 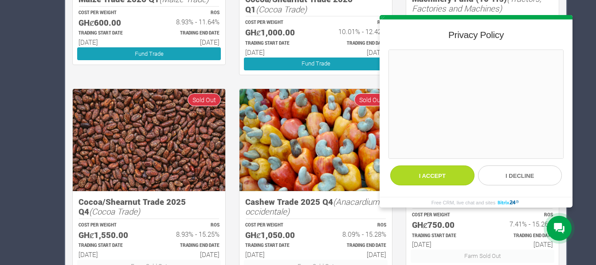 What do you see at coordinates (276, 235) in the screenshot?
I see `h5: GHȼ1,050.00` at bounding box center [276, 235].